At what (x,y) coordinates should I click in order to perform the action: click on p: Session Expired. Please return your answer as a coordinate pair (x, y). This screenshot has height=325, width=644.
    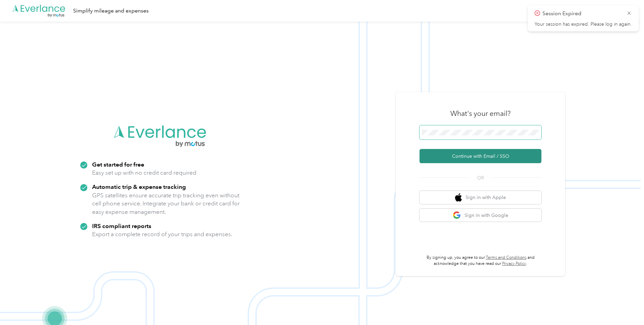
    Looking at the image, I should click on (582, 13).